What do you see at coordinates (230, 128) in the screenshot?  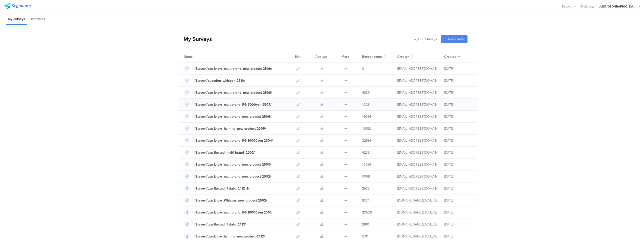 I see `div: [Survey]/cpn-know_hair_hs_new-product-2505/` at bounding box center [230, 128].